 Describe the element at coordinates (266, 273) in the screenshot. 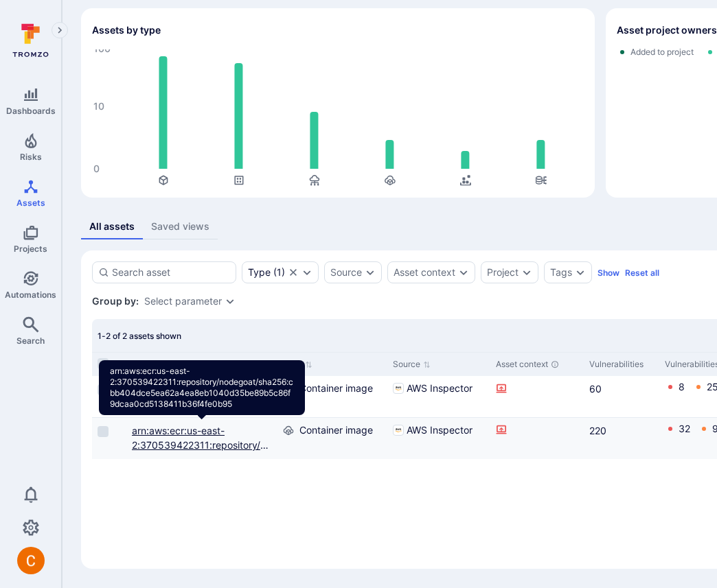

I see `button: Type(1)` at that location.